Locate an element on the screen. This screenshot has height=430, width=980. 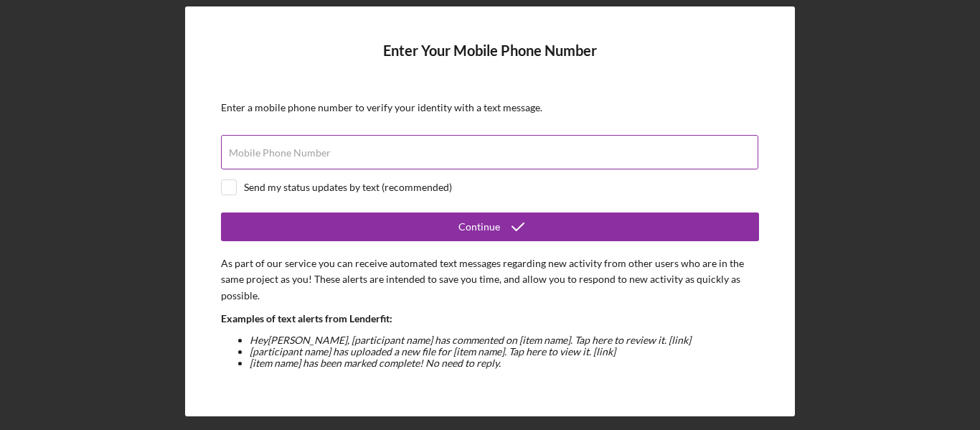
div: Continue is located at coordinates (479, 227).